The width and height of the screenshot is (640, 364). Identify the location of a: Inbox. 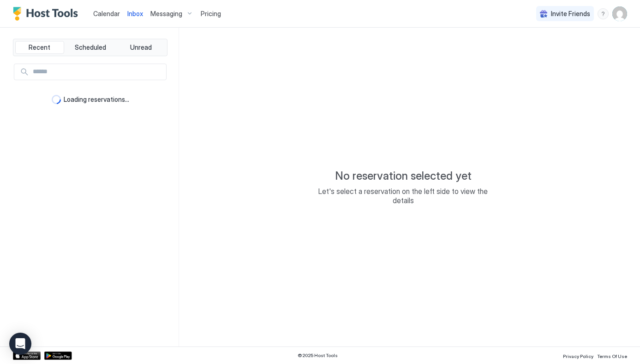
(135, 14).